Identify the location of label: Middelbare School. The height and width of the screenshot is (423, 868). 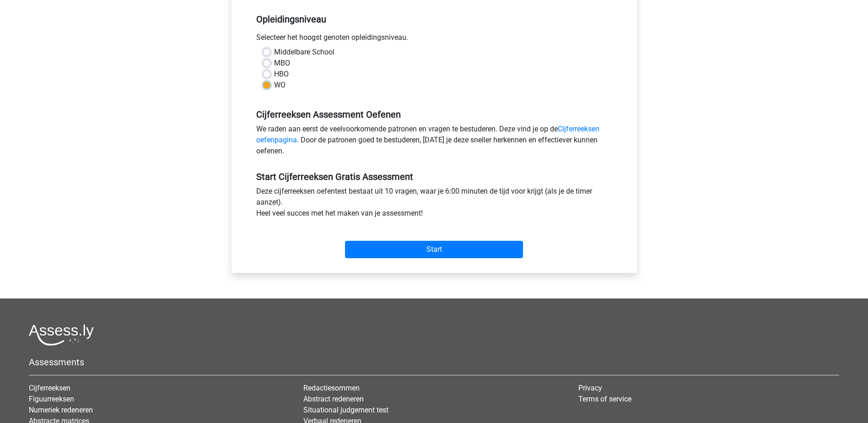
(304, 52).